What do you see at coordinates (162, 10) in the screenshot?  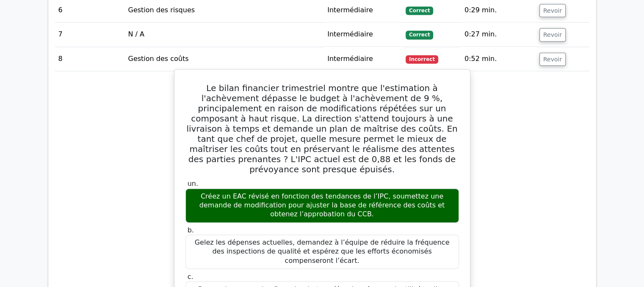 I see `font: Gestion des risques` at bounding box center [162, 10].